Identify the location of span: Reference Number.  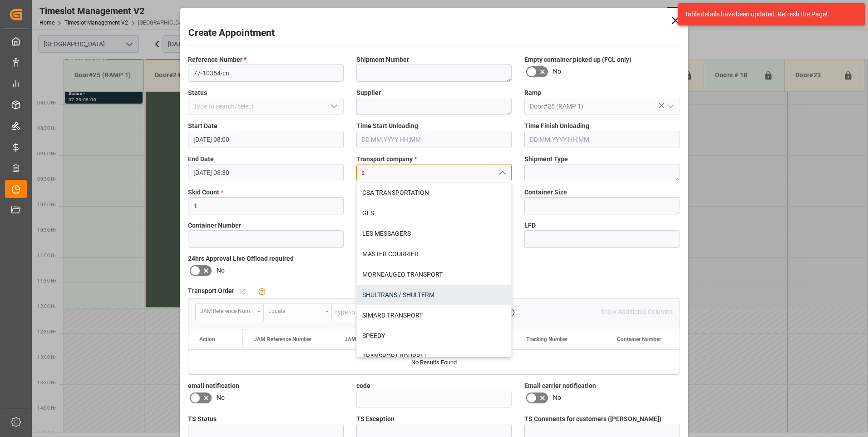
(217, 59).